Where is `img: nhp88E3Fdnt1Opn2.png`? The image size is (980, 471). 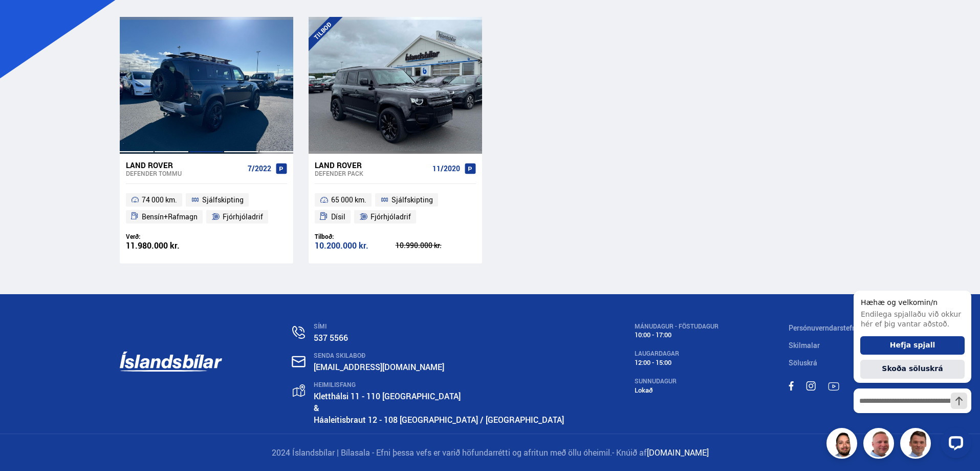 img: nhp88E3Fdnt1Opn2.png is located at coordinates (844, 445).